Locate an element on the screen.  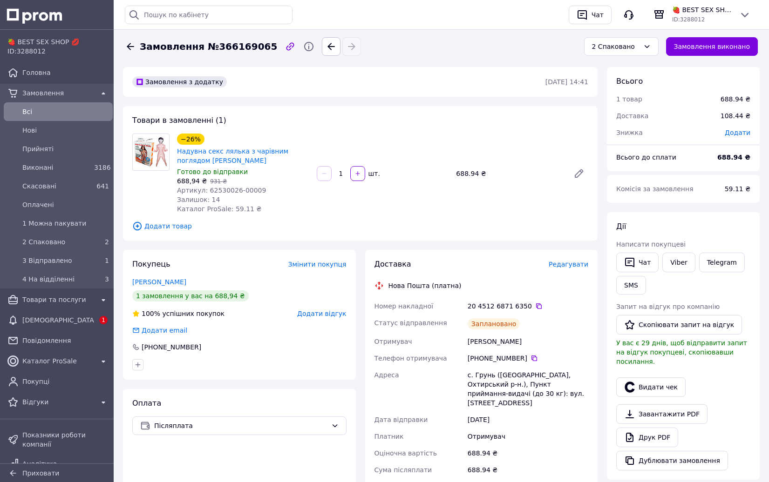
button: Скопіювати запит на відгук is located at coordinates (679, 325).